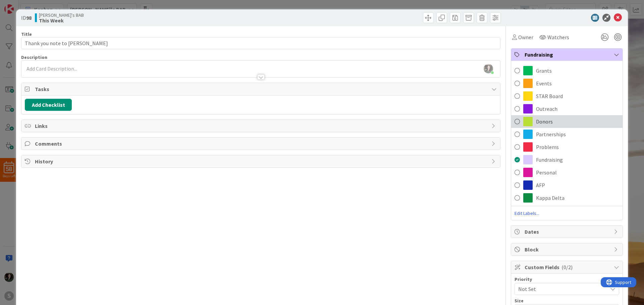 The image size is (644, 305). I want to click on b: This Week, so click(61, 20).